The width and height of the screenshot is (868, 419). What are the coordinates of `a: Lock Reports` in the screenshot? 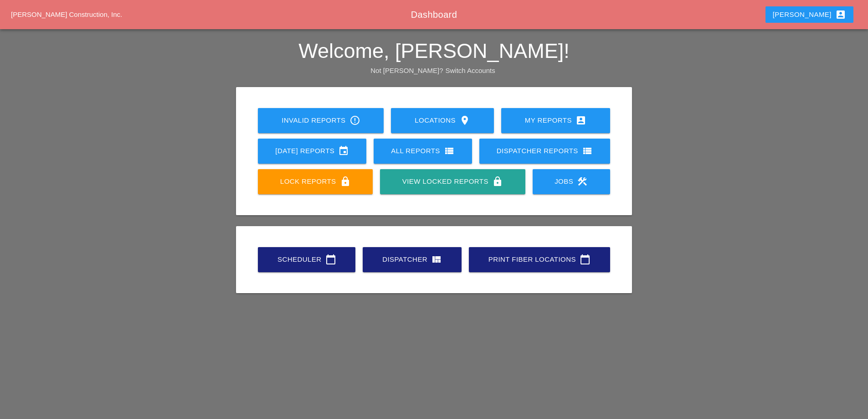 It's located at (315, 182).